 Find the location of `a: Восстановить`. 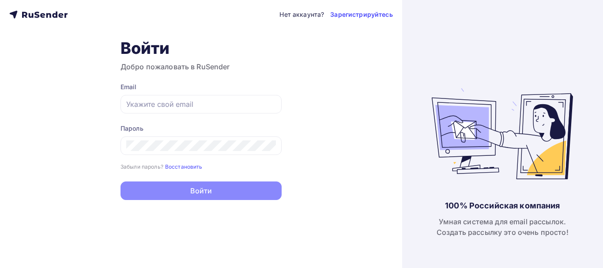

a: Восстановить is located at coordinates (184, 166).